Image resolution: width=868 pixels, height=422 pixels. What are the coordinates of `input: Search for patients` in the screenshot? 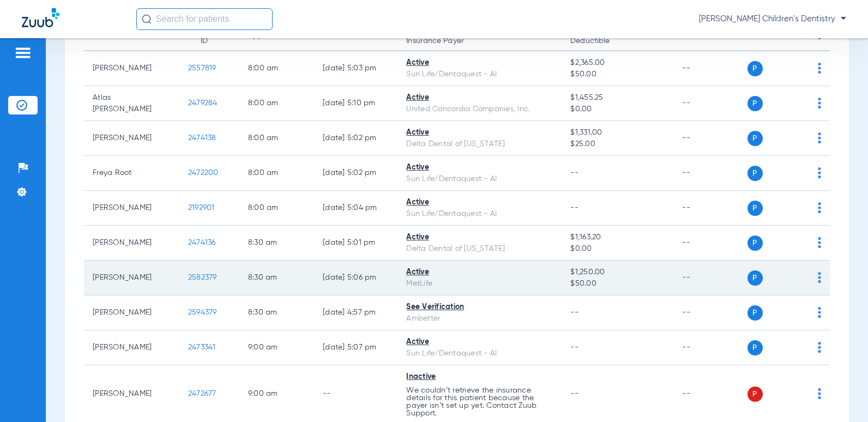 It's located at (204, 19).